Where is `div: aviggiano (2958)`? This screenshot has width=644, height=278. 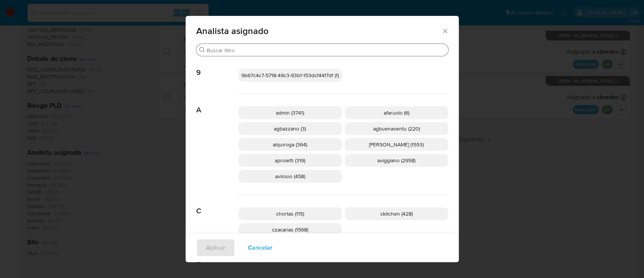
div: aviggiano (2958) is located at coordinates (397, 160).